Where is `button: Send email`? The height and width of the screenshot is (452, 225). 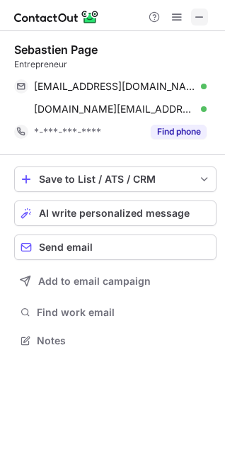
button: Send email is located at coordinates (115, 247).